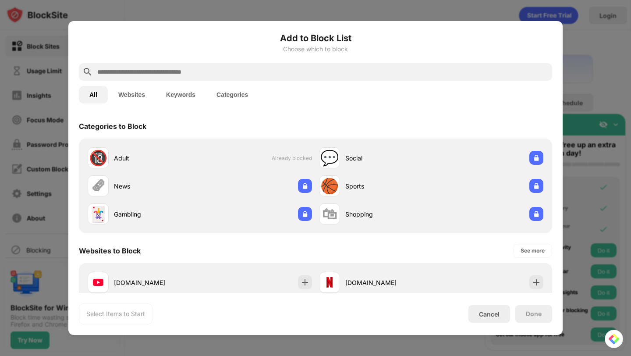 The width and height of the screenshot is (631, 356). Describe the element at coordinates (532, 251) in the screenshot. I see `div: See more` at that location.